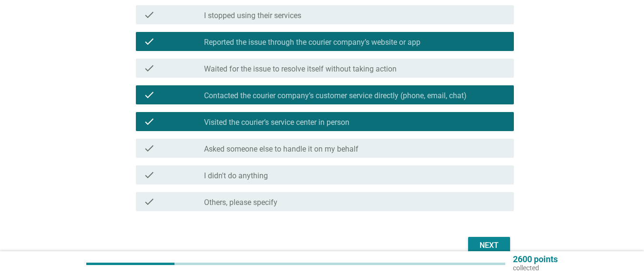 Image resolution: width=644 pixels, height=276 pixels. Describe the element at coordinates (535, 268) in the screenshot. I see `p: collected` at that location.